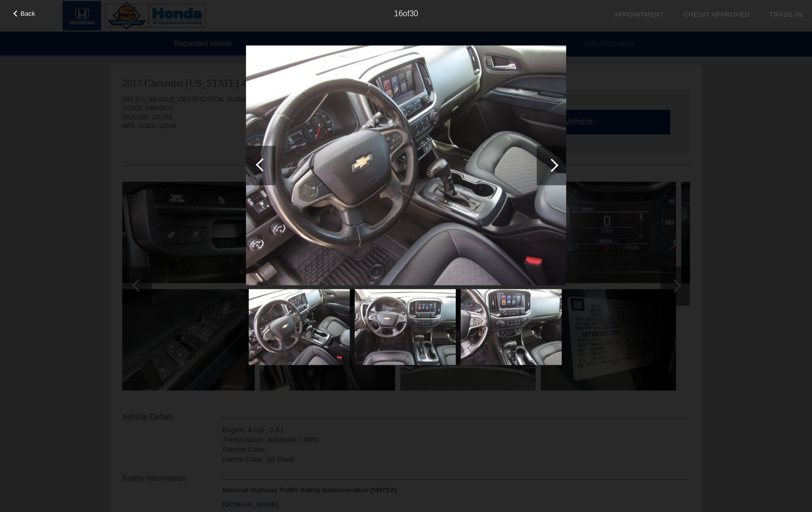 The image size is (812, 512). I want to click on span: 16, so click(399, 14).